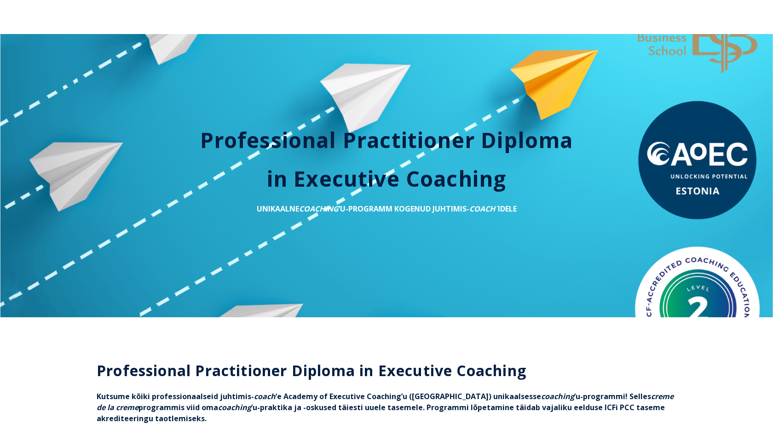 The image size is (773, 446). I want to click on em: COACHING, so click(319, 209).